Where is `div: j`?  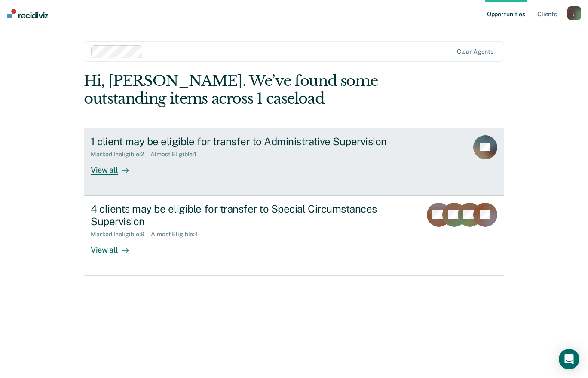 div: j is located at coordinates (575, 13).